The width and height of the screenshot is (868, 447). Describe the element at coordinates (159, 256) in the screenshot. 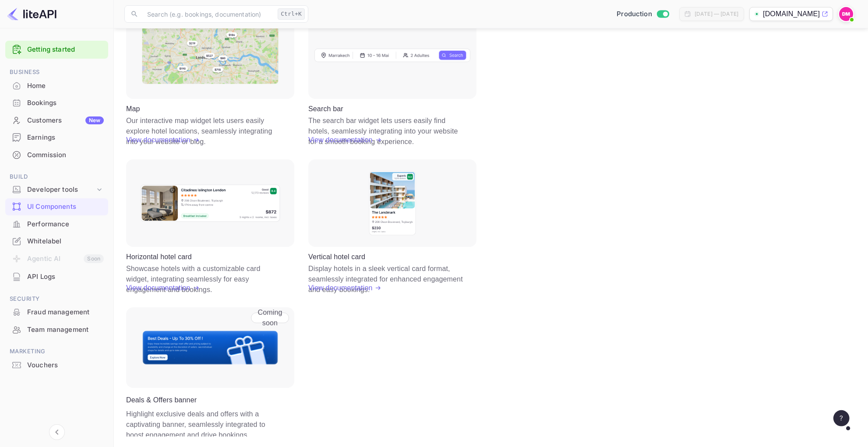

I see `p: Horizontal hotel card` at that location.